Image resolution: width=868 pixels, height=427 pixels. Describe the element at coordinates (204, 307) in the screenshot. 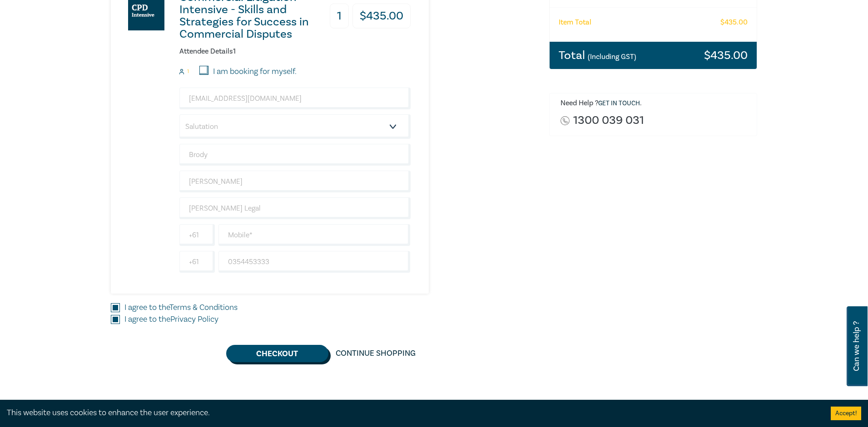

I see `a: Terms & Conditions` at that location.